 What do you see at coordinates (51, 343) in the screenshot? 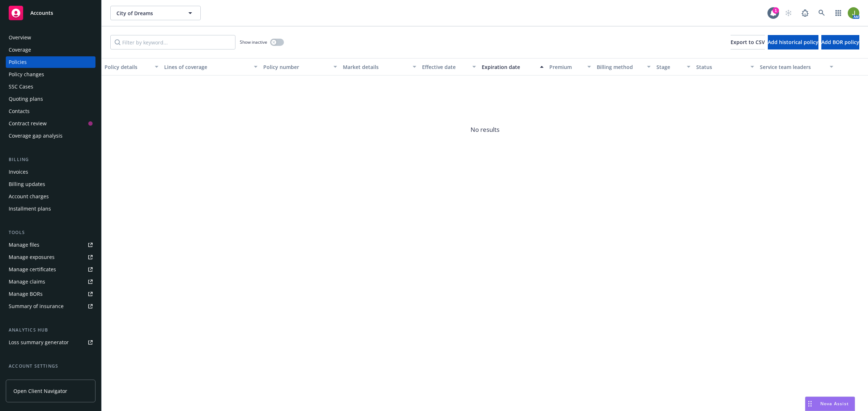
I see `a: Loss summary generator` at bounding box center [51, 343].